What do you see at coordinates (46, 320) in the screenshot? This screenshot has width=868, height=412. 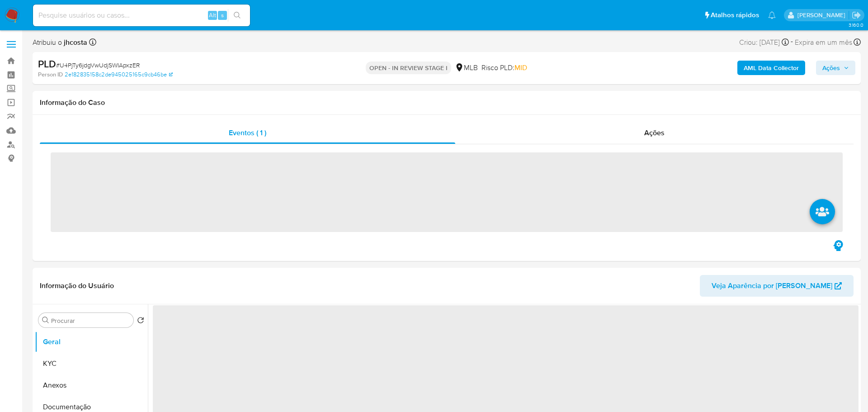 I see `button: Procurar` at bounding box center [46, 320].